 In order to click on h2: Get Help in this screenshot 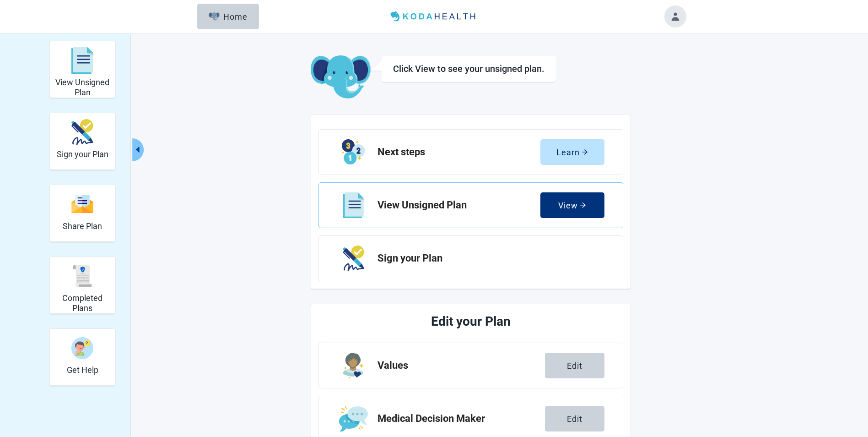, I will do `click(82, 370)`.